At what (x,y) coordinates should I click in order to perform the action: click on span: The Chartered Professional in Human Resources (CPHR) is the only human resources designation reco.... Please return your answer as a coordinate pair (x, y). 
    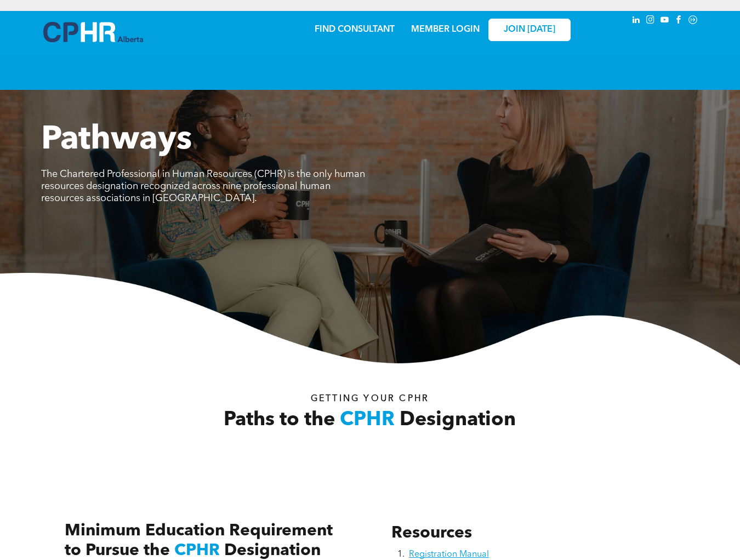
    Looking at the image, I should click on (202, 186).